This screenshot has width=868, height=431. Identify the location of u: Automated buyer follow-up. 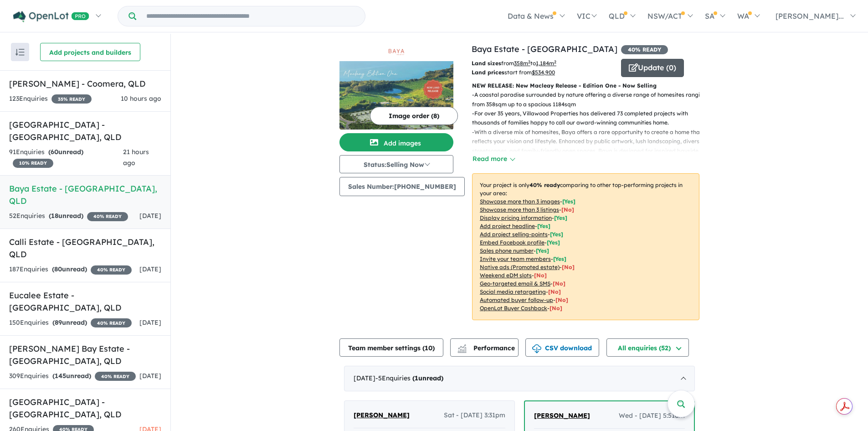
(516, 300).